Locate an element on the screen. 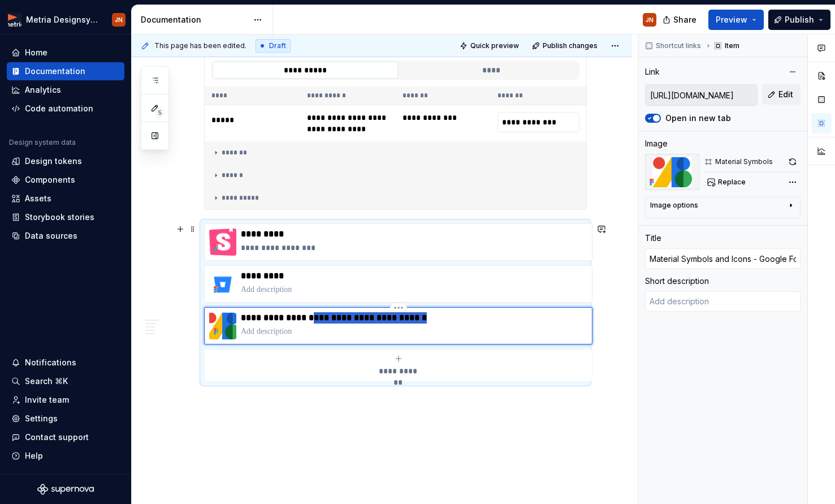  a: Storybook stories is located at coordinates (65, 217).